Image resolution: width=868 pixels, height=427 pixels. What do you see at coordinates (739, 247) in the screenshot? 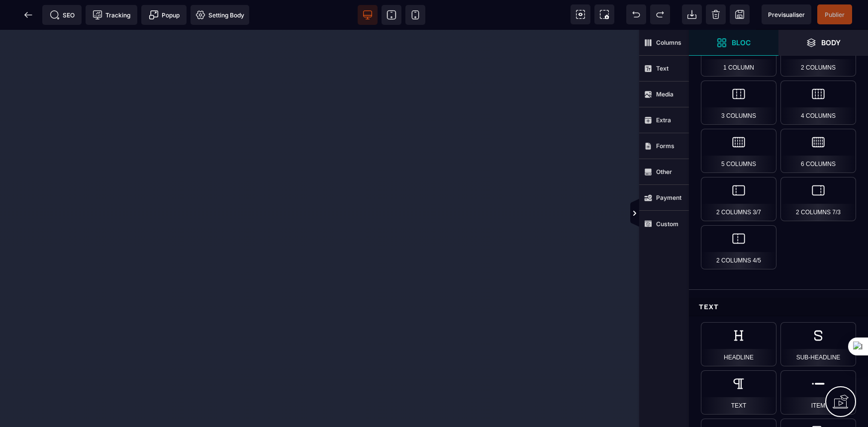
I see `div: 2 Columns 4/5` at bounding box center [739, 247].